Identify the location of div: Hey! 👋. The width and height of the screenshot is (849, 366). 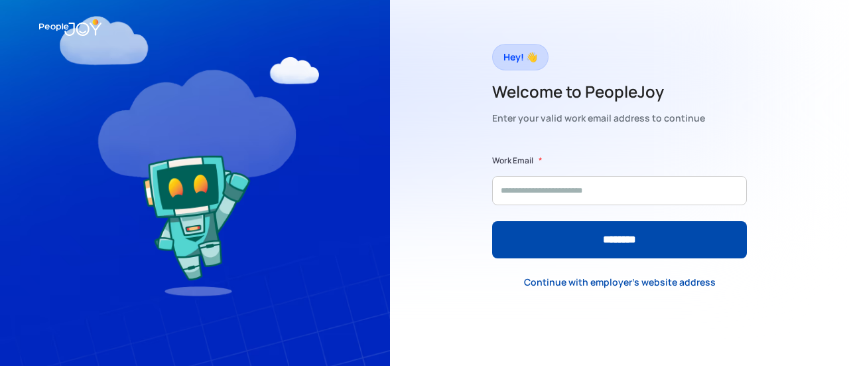
(520, 57).